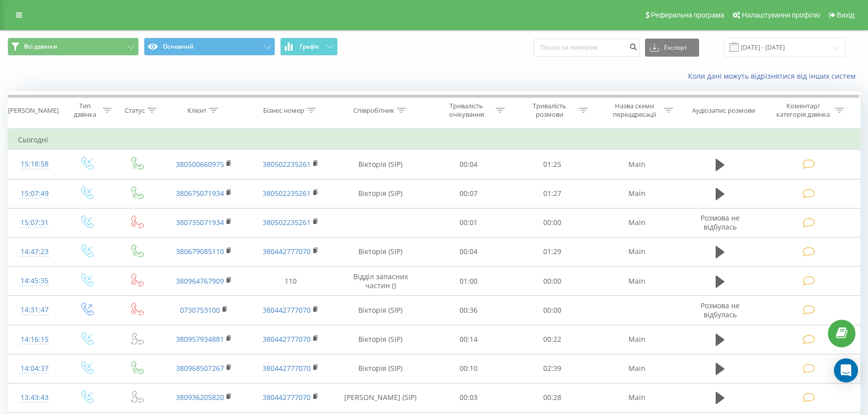 This screenshot has height=415, width=868. What do you see at coordinates (200, 309) in the screenshot?
I see `a: 0730753100` at bounding box center [200, 309].